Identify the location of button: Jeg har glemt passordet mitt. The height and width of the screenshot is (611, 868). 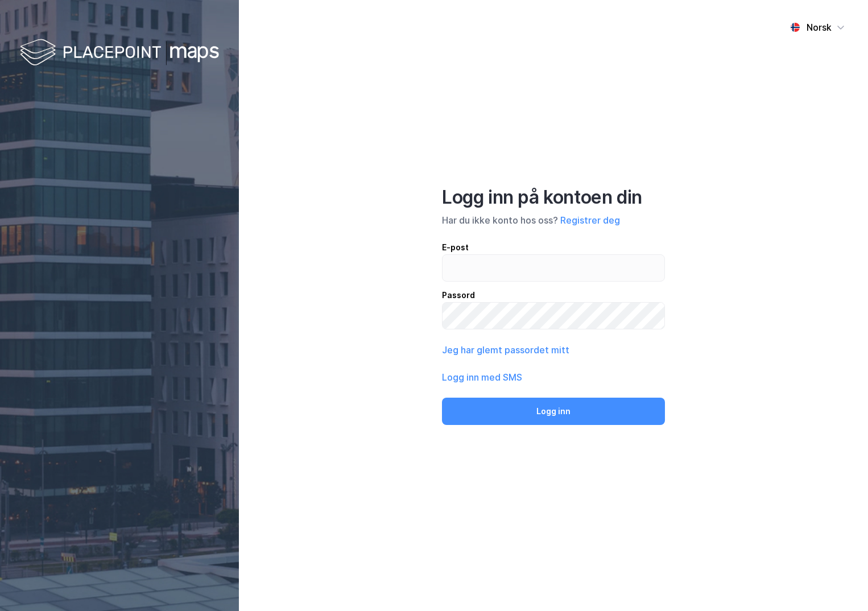
(505, 350).